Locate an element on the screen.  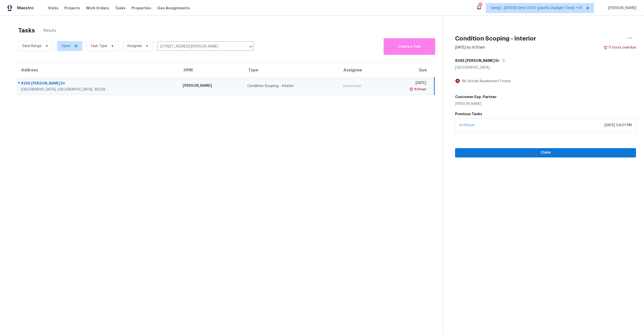
span: Tasks is located at coordinates (121, 8).